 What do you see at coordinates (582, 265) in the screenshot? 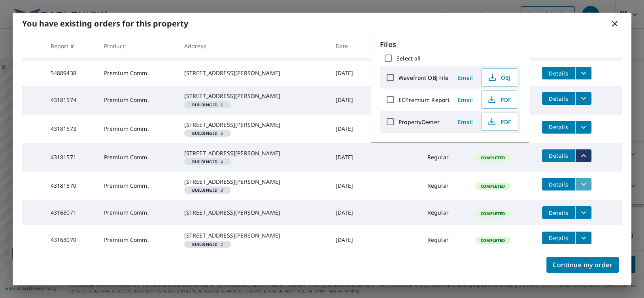
I see `span: Continue my order` at bounding box center [582, 265].